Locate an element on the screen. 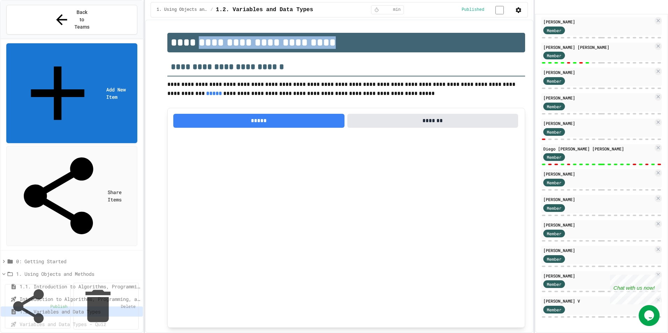  a: Share Items is located at coordinates (72, 196).